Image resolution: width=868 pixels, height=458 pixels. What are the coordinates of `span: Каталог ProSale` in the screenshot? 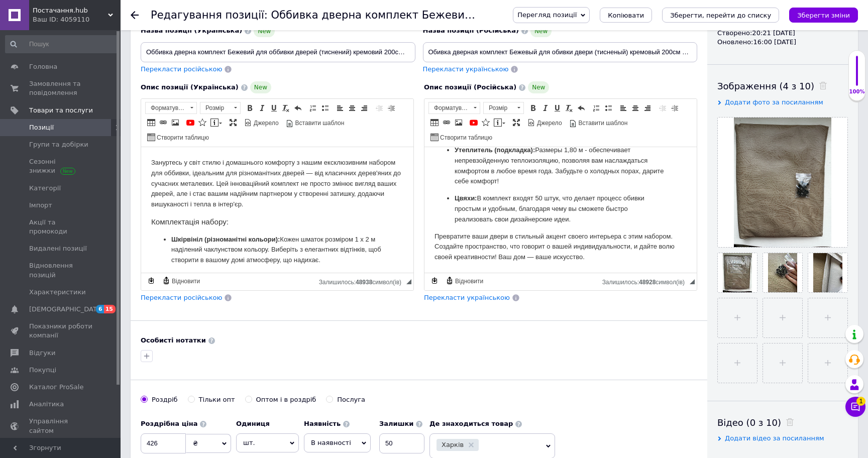 It's located at (56, 388).